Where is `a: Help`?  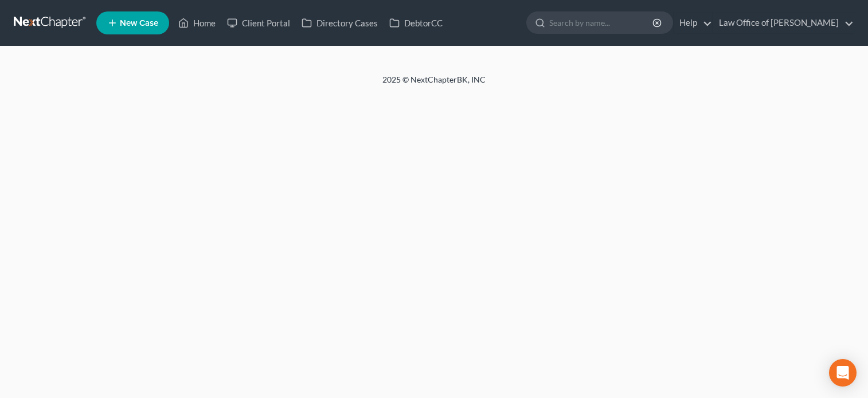 a: Help is located at coordinates (692, 23).